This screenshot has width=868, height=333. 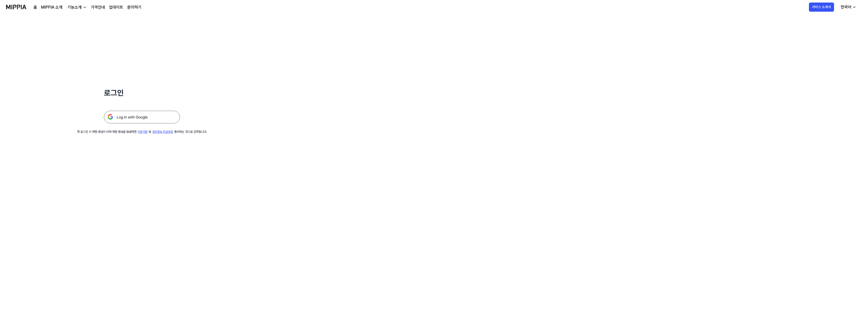 What do you see at coordinates (98, 7) in the screenshot?
I see `a: 가격안내` at bounding box center [98, 7].